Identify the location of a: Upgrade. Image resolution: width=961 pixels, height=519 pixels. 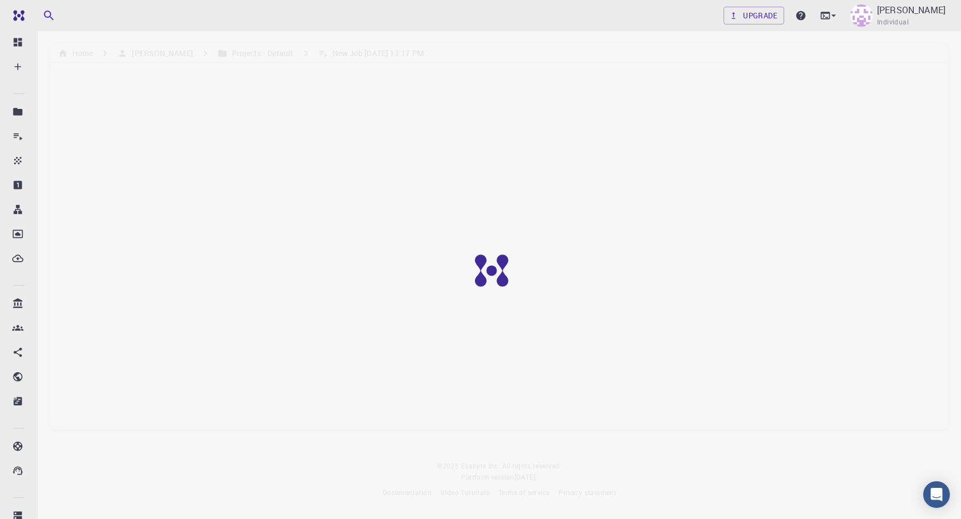
(753, 16).